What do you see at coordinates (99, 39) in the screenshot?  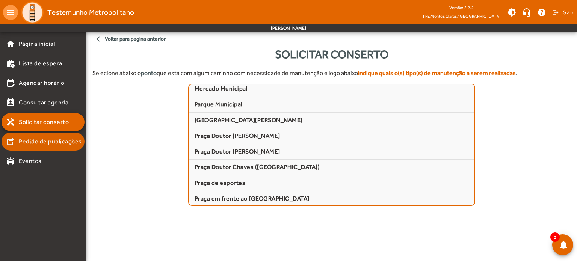 I see `mat-icon: arrow_back` at bounding box center [99, 39].